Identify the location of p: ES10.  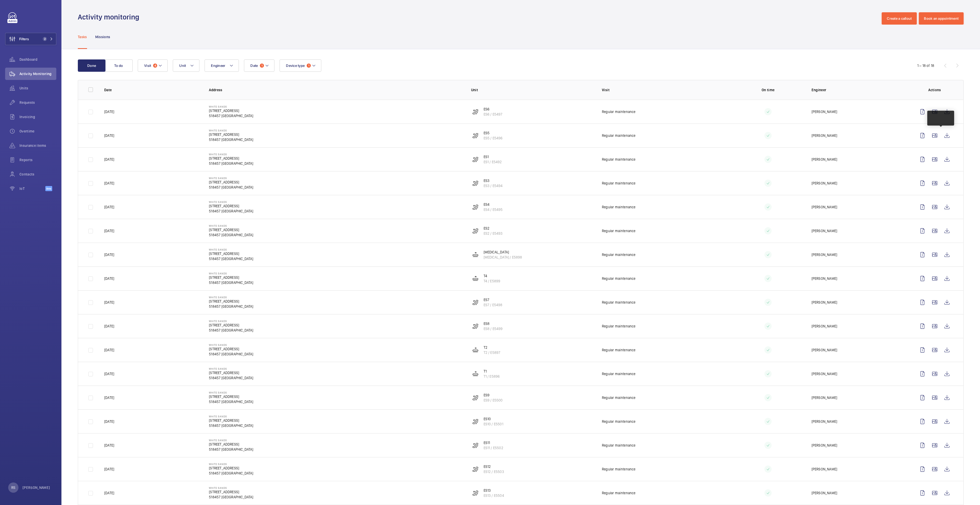
(494, 419).